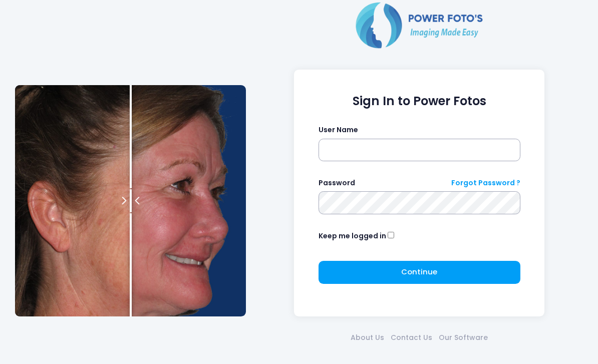 Image resolution: width=598 pixels, height=364 pixels. I want to click on a: Forgot Password ?, so click(486, 183).